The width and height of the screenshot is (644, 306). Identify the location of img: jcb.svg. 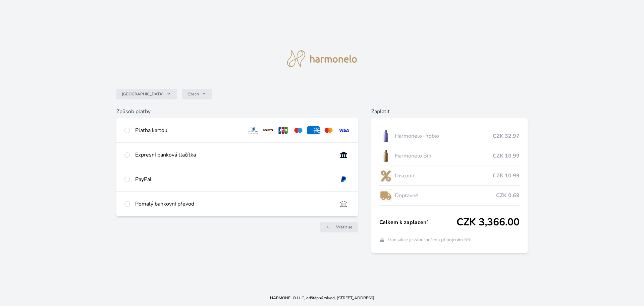
(284, 130).